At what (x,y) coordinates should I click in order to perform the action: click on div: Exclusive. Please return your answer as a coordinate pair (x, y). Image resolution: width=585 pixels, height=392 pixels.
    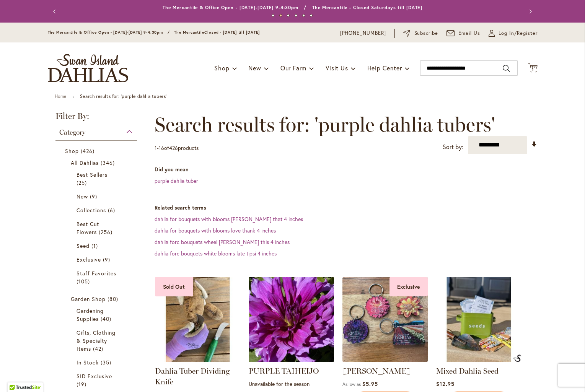
    Looking at the image, I should click on (409, 287).